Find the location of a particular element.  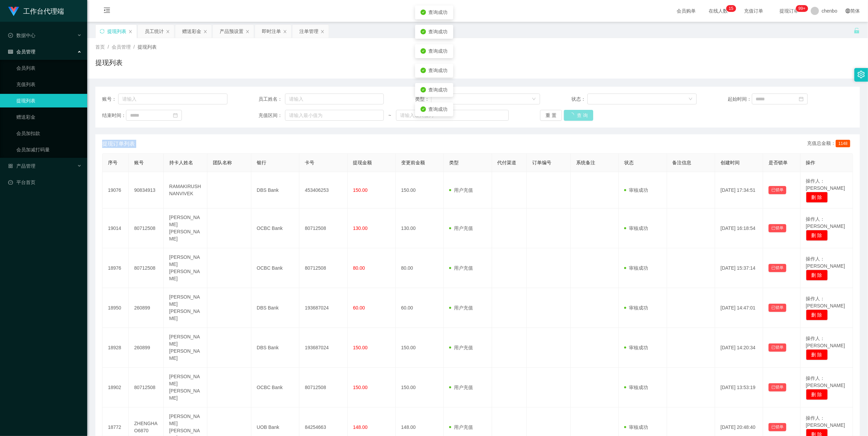

a: 工作台代理端 is located at coordinates (36, 11).